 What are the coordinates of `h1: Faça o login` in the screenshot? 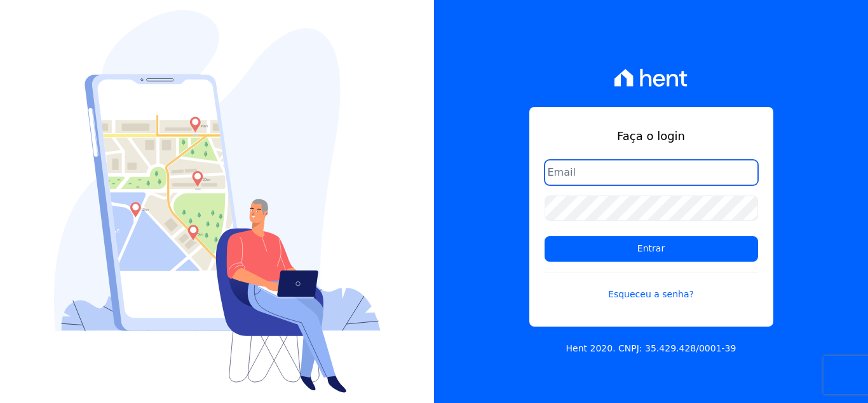 It's located at (651, 135).